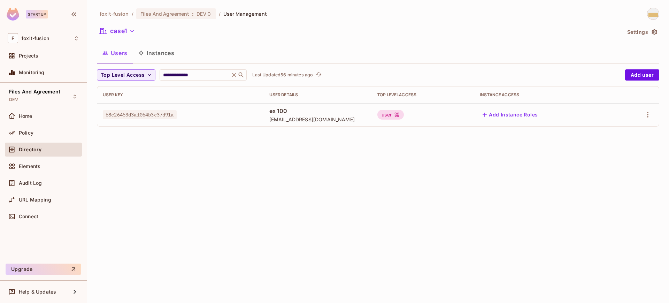 The width and height of the screenshot is (669, 303). Describe the element at coordinates (653, 14) in the screenshot. I see `img: sumit_bora@foxitsoftware.com` at that location.